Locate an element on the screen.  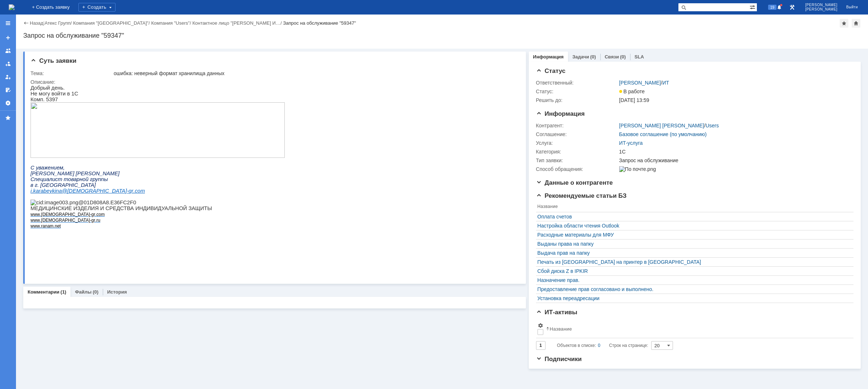
div: Добавить в избранное is located at coordinates (844, 23).